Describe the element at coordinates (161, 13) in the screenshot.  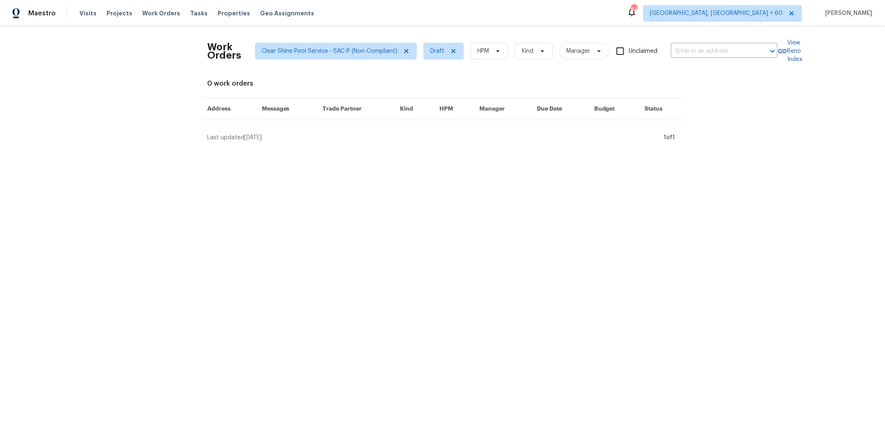
I see `span: Work Orders` at that location.